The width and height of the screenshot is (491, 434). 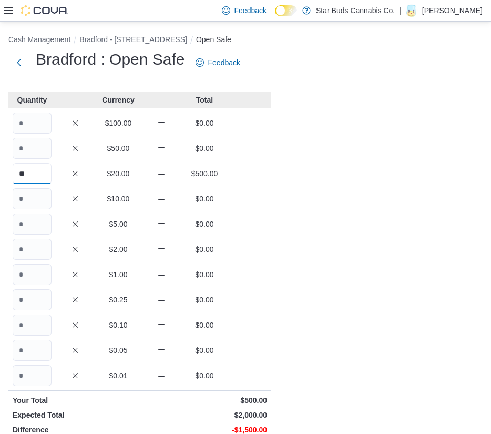 What do you see at coordinates (118, 249) in the screenshot?
I see `p: $2.00` at bounding box center [118, 249].